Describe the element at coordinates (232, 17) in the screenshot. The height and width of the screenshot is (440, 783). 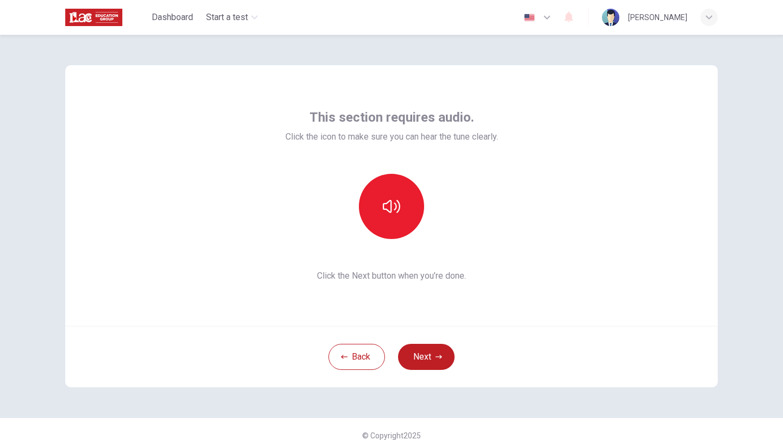
I see `button: Start a test` at that location.